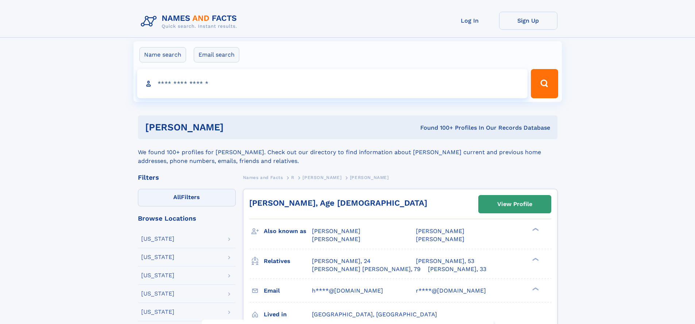  What do you see at coordinates (187, 218) in the screenshot?
I see `div: Browse Locations` at bounding box center [187, 218].